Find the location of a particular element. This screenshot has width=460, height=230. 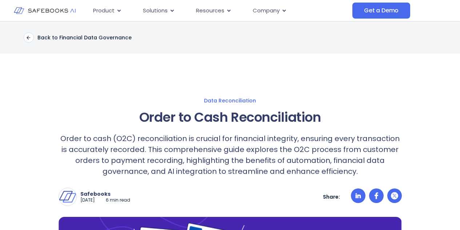

nav: Menu is located at coordinates (220, 11).